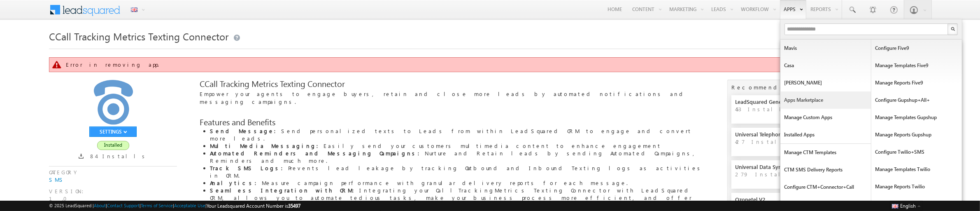 The image size is (980, 211). I want to click on a: Manage Reports five9, so click(917, 83).